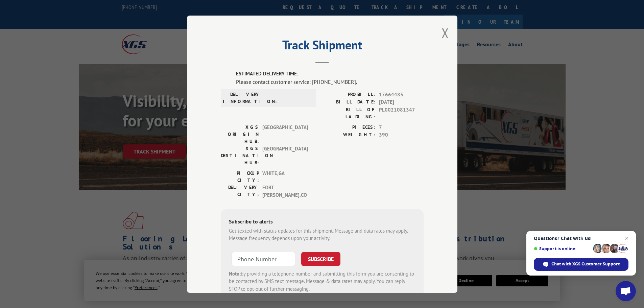  Describe the element at coordinates (322, 234) in the screenshot. I see `div: Get texted with status updates for this shipment. Message and data rates may apply. Message frequ...` at that location.